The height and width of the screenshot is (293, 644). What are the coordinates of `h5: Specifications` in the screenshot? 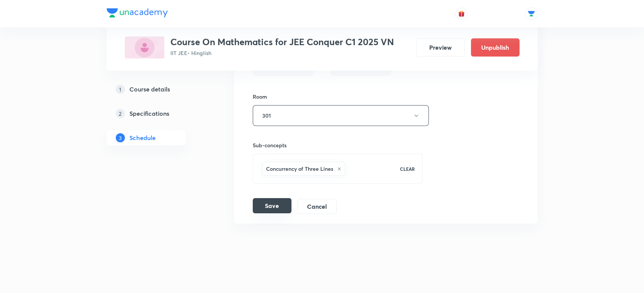 It's located at (149, 113).